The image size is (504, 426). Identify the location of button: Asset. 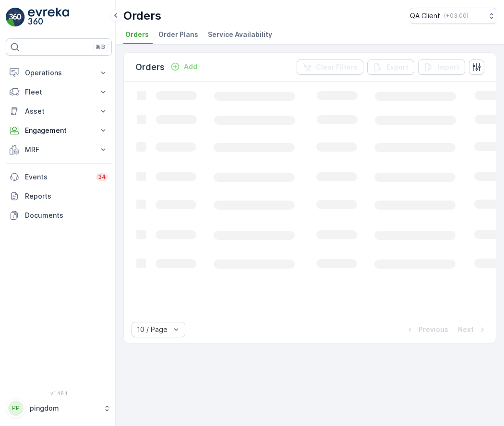
(59, 111).